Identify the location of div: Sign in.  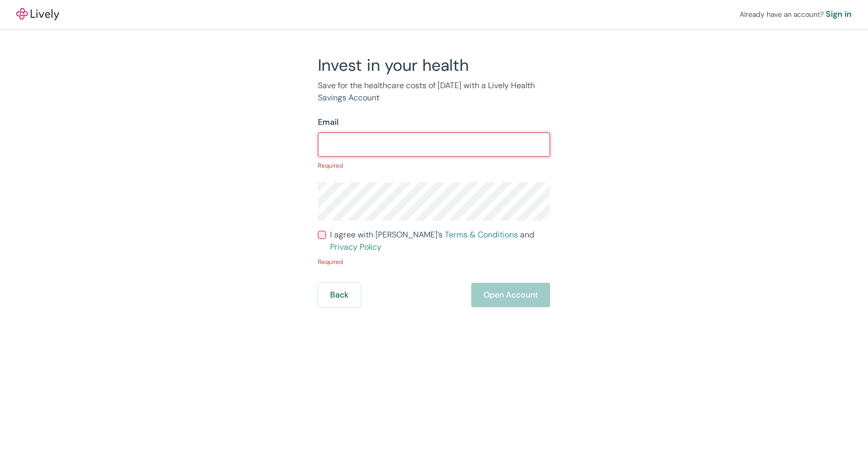
(838, 14).